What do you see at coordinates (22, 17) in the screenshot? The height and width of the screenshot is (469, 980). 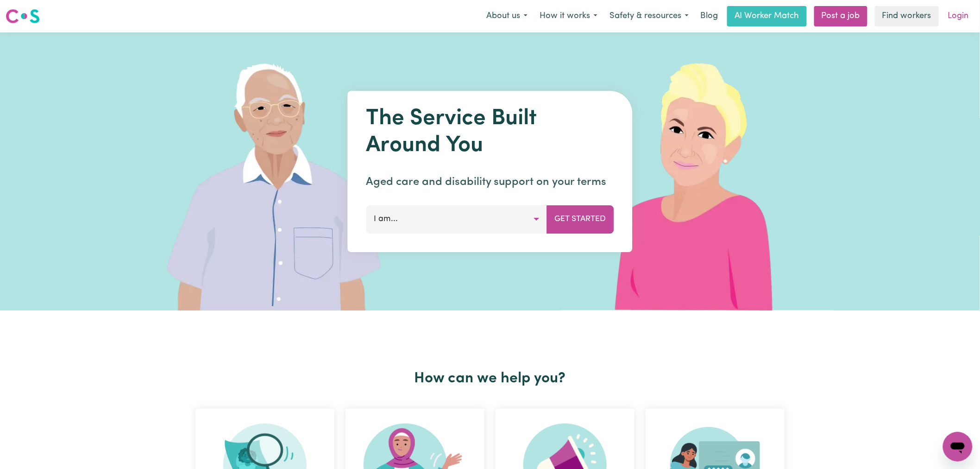 I see `a: Careseekers logo` at bounding box center [22, 17].